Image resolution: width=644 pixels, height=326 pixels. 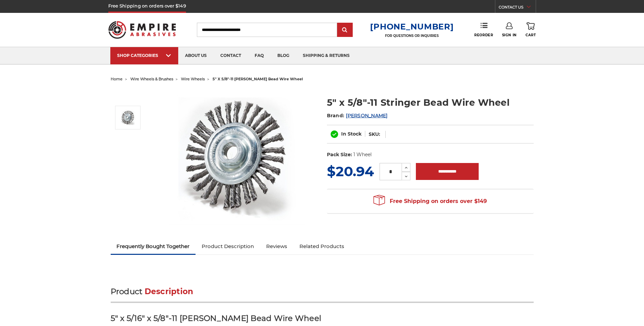 What do you see at coordinates (259, 56) in the screenshot?
I see `a: faq` at bounding box center [259, 56].